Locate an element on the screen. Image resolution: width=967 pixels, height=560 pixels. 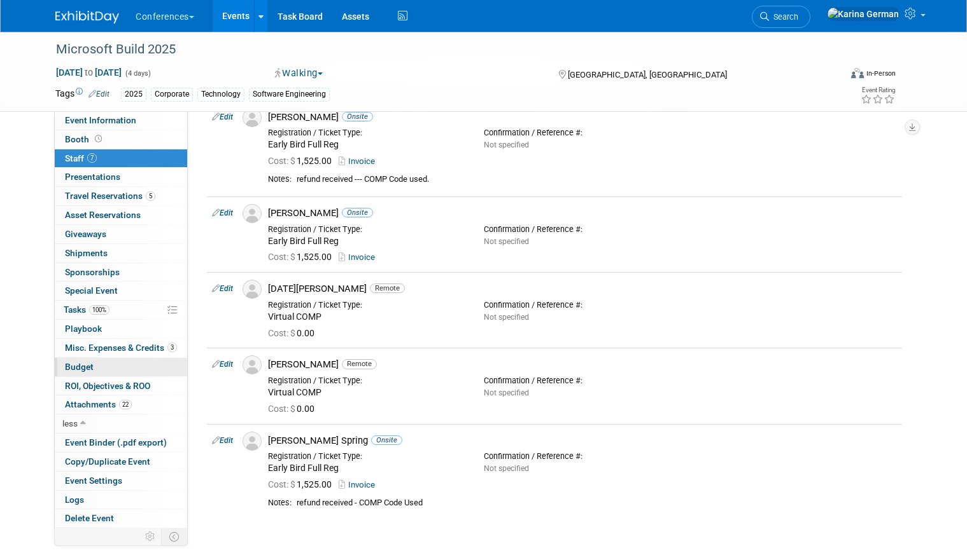
a: Sponsorships is located at coordinates (121, 272).